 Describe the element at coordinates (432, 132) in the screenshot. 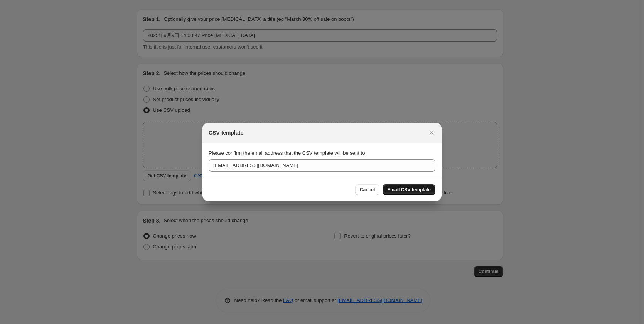

I see `button: Close` at that location.